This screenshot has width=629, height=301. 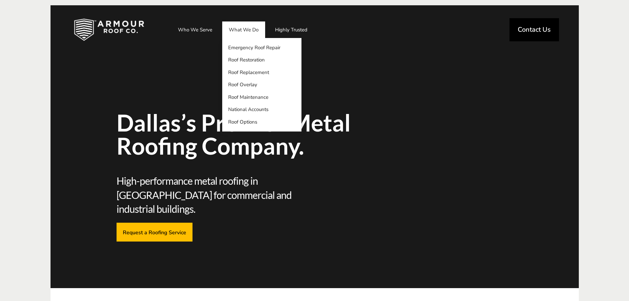 I want to click on span: Dallas’s Premier Metal Roofing Company., so click(x=264, y=134).